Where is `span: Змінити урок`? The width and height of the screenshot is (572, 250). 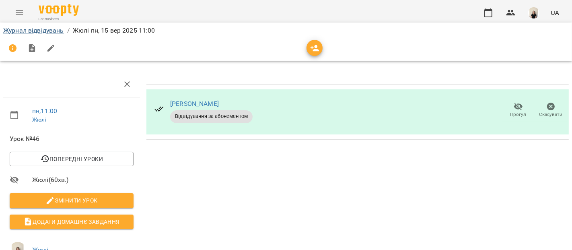 span: Змінити урок is located at coordinates (72, 200).